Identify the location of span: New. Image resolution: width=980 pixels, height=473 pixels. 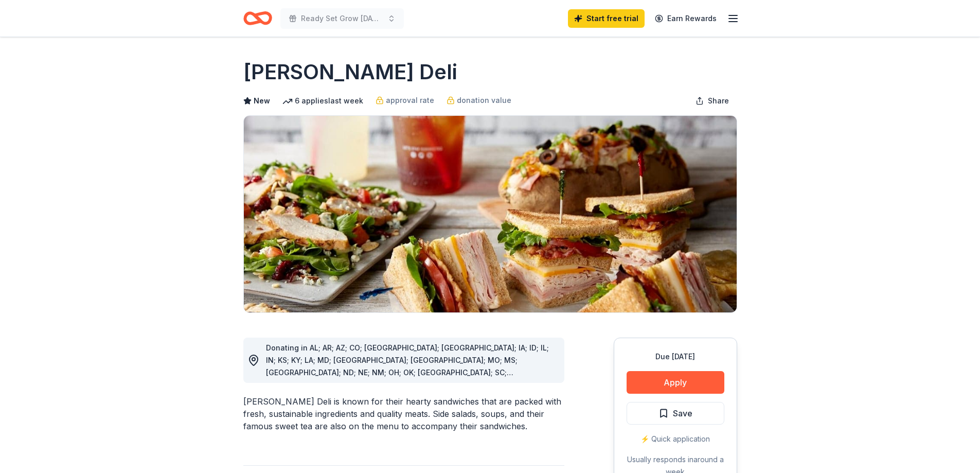
(262, 101).